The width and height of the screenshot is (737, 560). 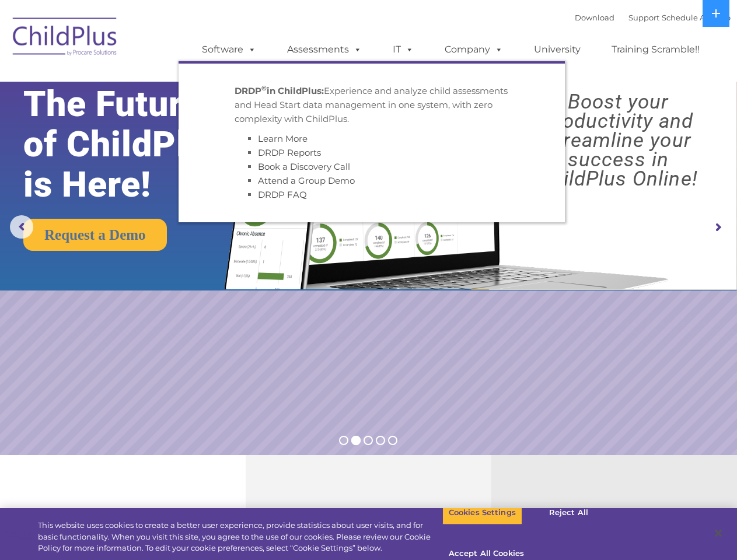 What do you see at coordinates (65, 39) in the screenshot?
I see `img: ChildPlus by Procare Solutions` at bounding box center [65, 39].